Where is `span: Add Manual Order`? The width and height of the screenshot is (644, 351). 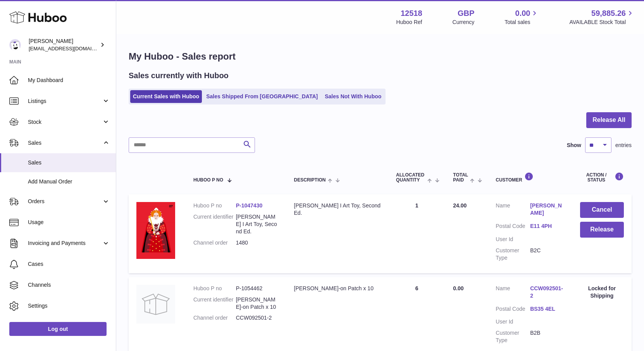
span: Add Manual Order is located at coordinates (69, 181).